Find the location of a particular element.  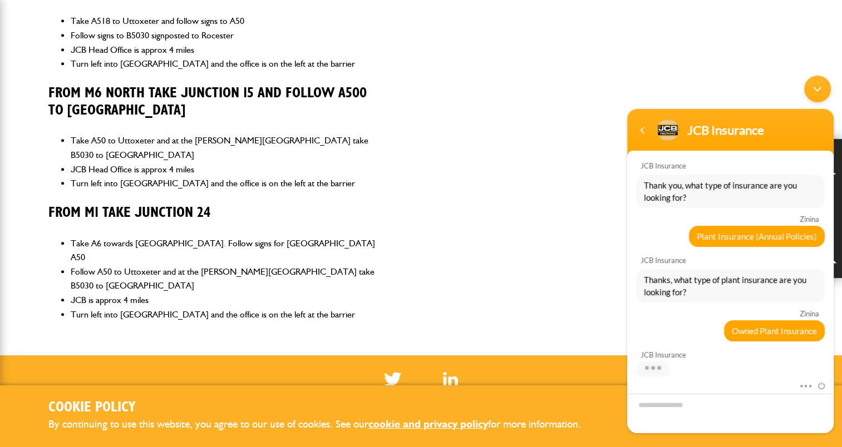

textarea: Choose an option is located at coordinates (108, 343).